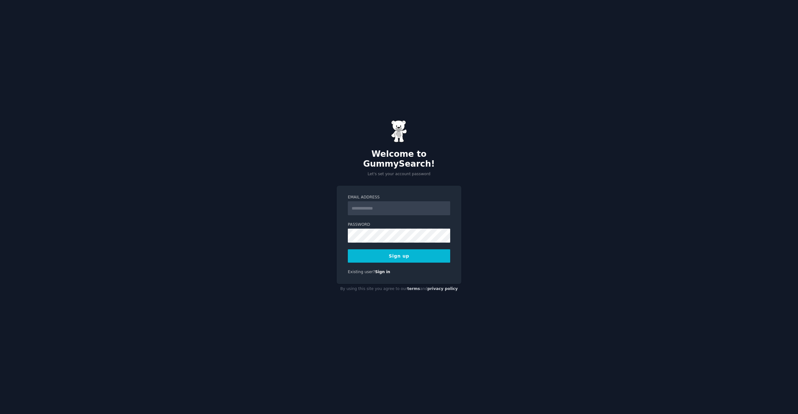  Describe the element at coordinates (399, 289) in the screenshot. I see `div: By using this site you agree to our and` at that location.